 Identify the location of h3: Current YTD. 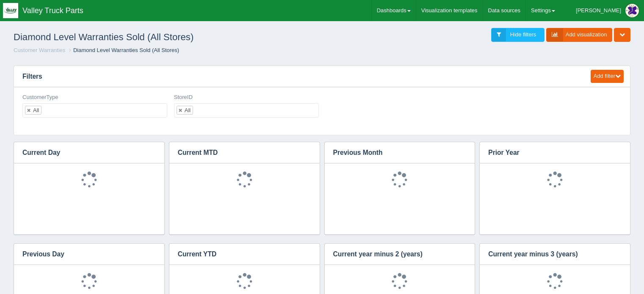
(238, 254).